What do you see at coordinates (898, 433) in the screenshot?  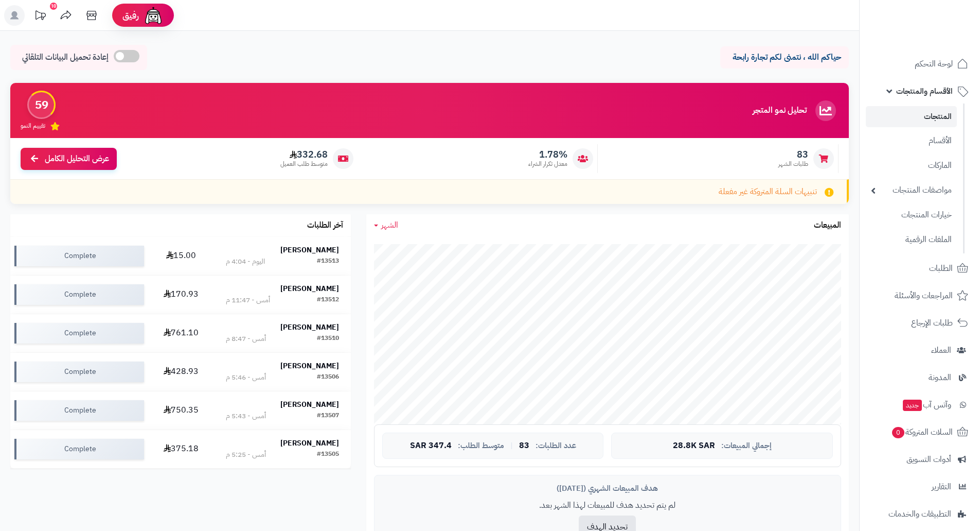 I see `span: 0` at bounding box center [898, 433].